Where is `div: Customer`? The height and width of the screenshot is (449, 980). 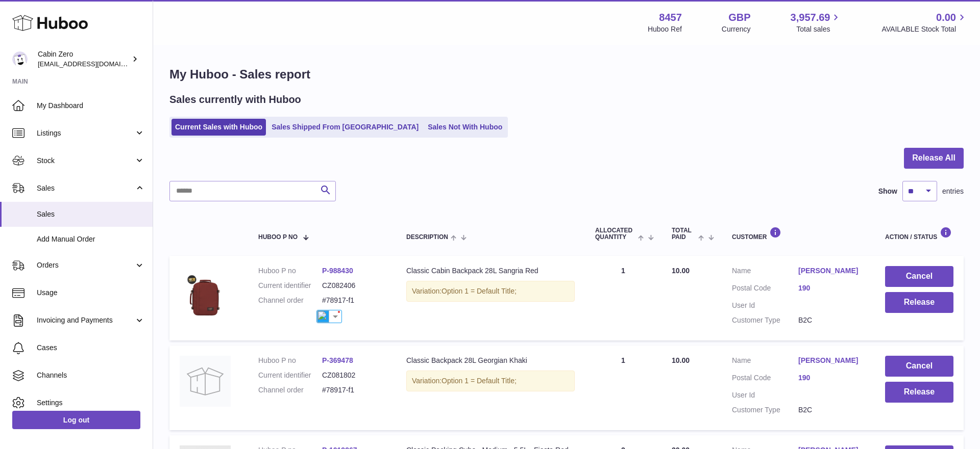 div: Customer is located at coordinates (798, 234).